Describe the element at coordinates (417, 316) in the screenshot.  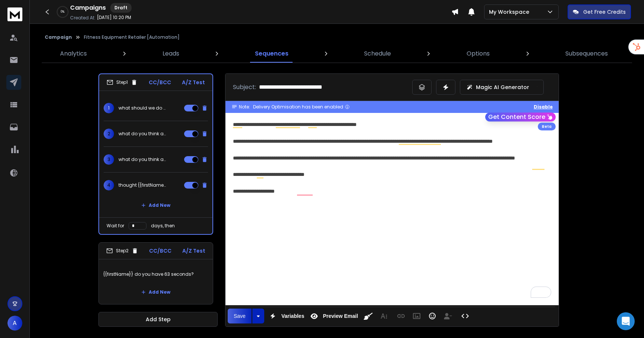
I see `button: Insert Image (⌘P)` at that location.